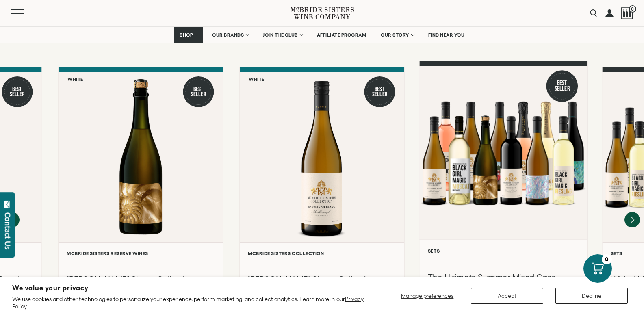 Image resolution: width=644 pixels, height=314 pixels. What do you see at coordinates (188, 288) in the screenshot?
I see `h2: We value your privacy` at bounding box center [188, 288].